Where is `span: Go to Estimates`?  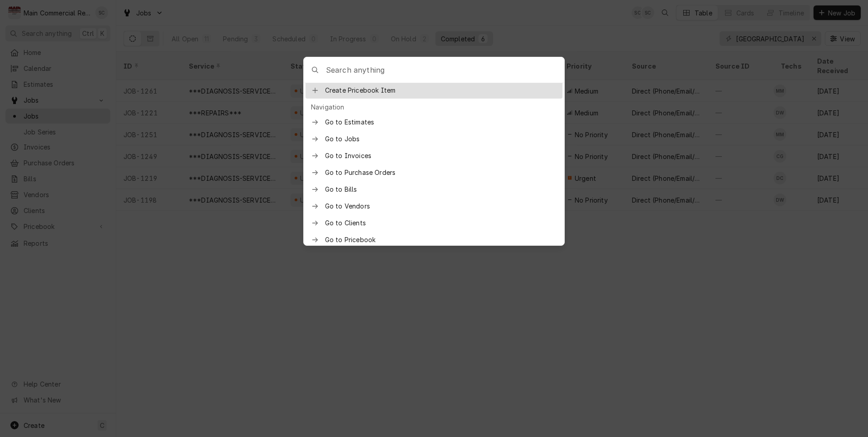 span: Go to Estimates is located at coordinates (441, 122).